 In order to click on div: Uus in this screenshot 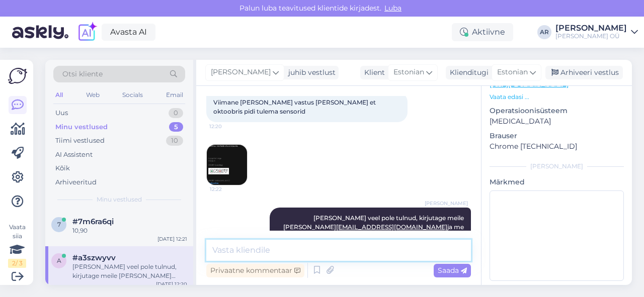, I will do `click(61, 113)`.